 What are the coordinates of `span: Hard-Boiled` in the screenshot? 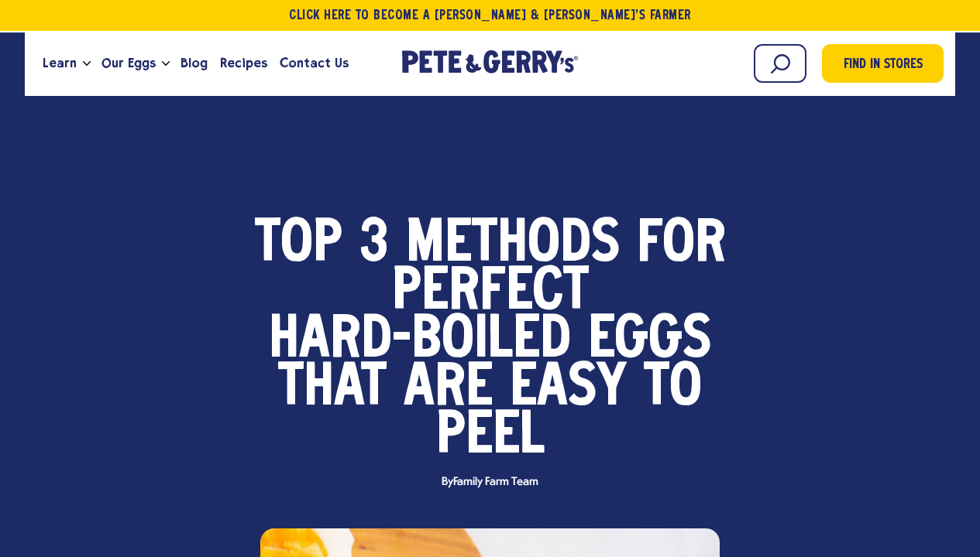 It's located at (420, 341).